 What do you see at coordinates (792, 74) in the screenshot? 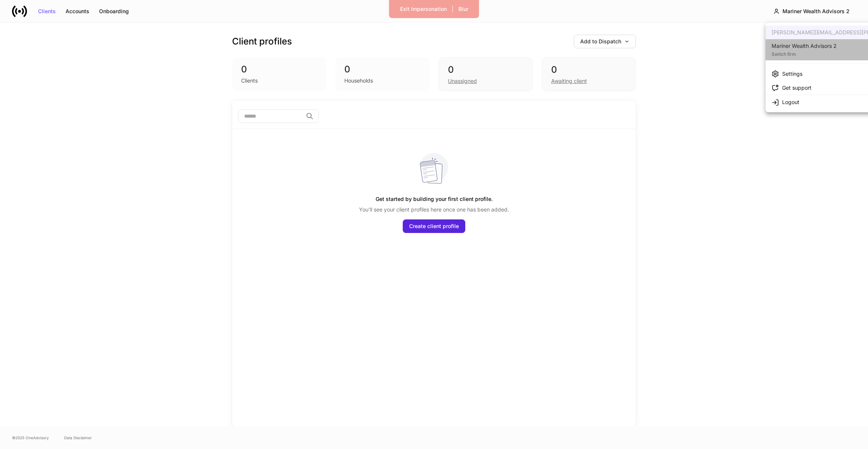
I see `div: Settings` at bounding box center [792, 74].